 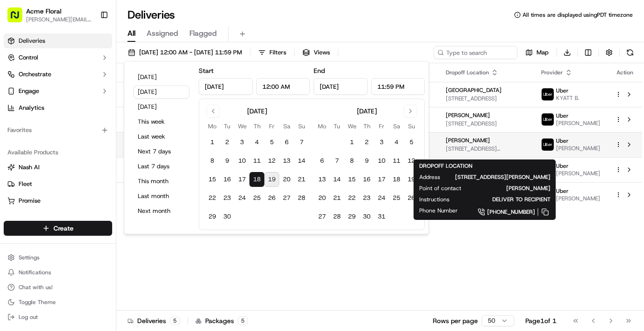 What do you see at coordinates (322, 216) in the screenshot?
I see `button: 27` at bounding box center [322, 216].